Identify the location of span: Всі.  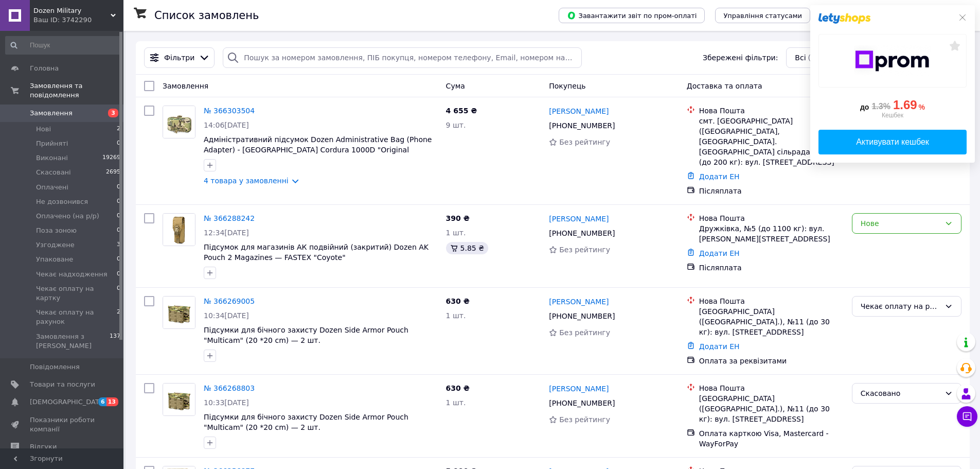
(800, 58).